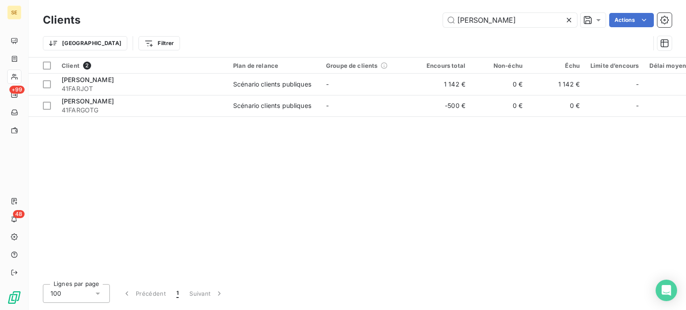 The image size is (686, 310). I want to click on button: Précédent, so click(144, 294).